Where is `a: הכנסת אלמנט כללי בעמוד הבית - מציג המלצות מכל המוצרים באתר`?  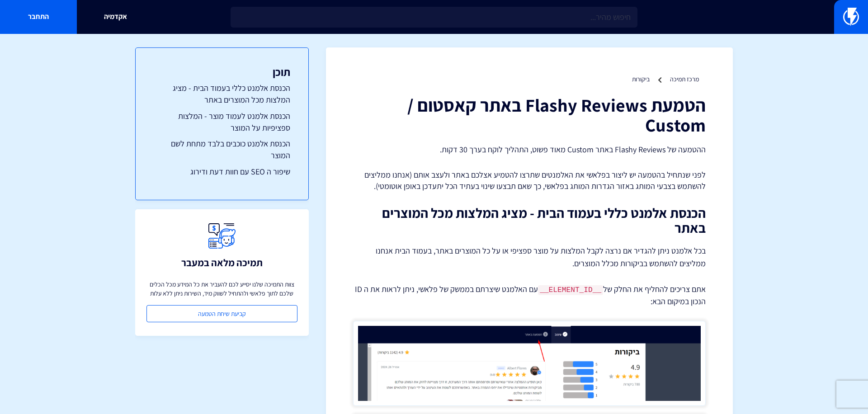 a: הכנסת אלמנט כללי בעמוד הבית - מציג המלצות מכל המוצרים באתר is located at coordinates (222, 93).